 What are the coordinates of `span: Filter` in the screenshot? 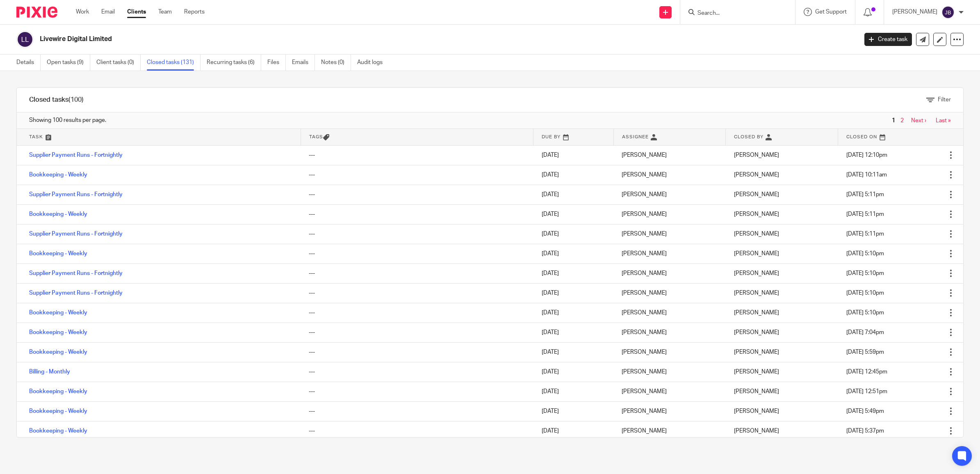 It's located at (944, 100).